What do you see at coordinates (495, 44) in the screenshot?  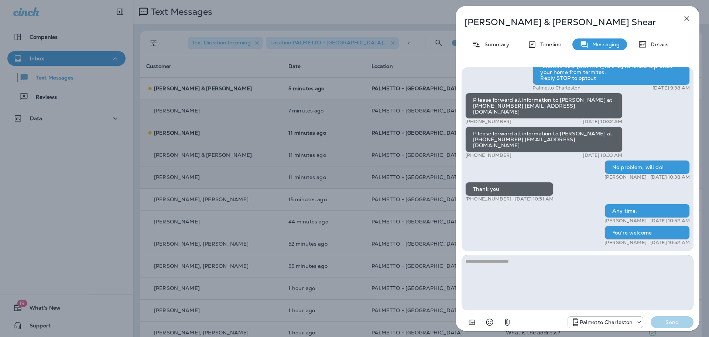 I see `p: Summary` at bounding box center [495, 44].